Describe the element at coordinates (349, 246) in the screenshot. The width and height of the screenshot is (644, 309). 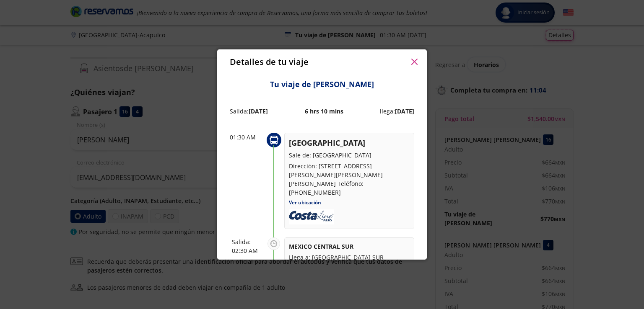
I see `p: MEXICO CENTRAL SUR` at that location.